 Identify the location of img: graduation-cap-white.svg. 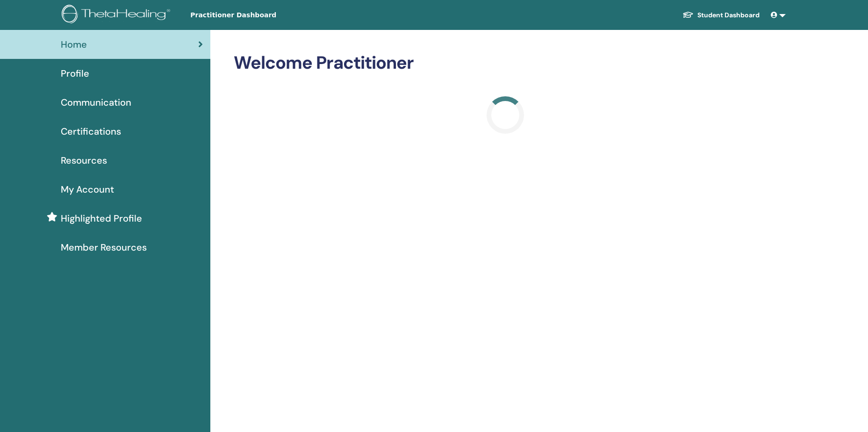
(688, 14).